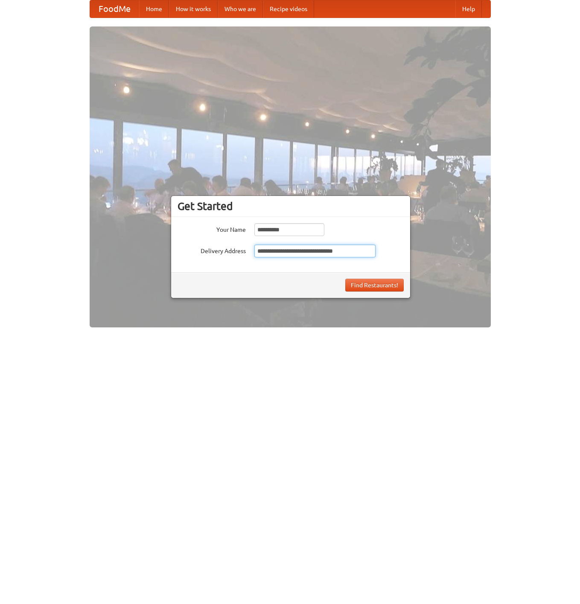  I want to click on a: Recipe videos, so click(288, 9).